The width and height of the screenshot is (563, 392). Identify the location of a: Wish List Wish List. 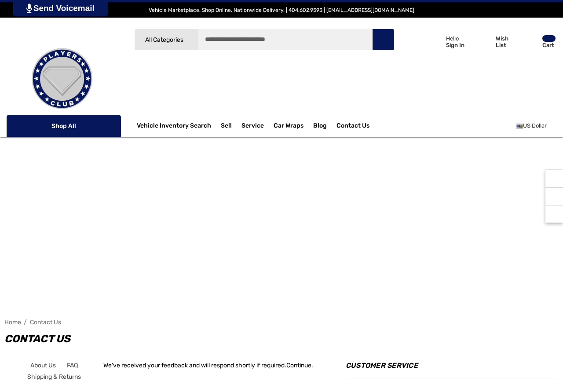
(497, 41).